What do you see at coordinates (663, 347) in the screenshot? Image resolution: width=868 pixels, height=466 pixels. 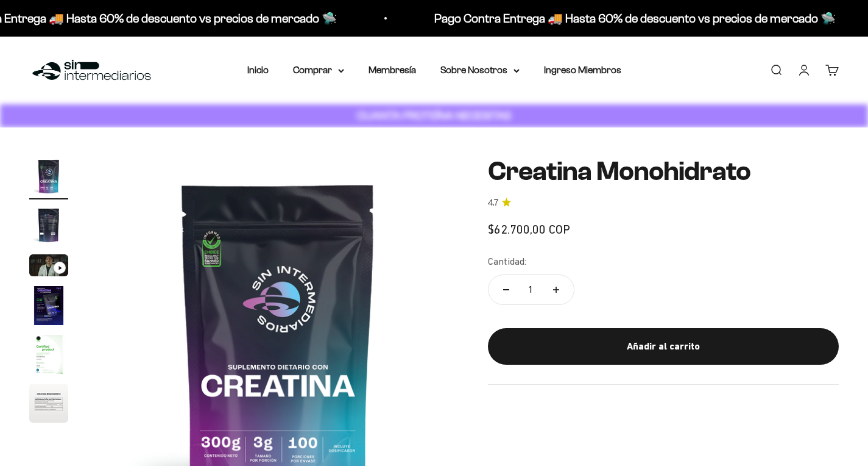 I see `button: Añadir al carrito` at bounding box center [663, 347].